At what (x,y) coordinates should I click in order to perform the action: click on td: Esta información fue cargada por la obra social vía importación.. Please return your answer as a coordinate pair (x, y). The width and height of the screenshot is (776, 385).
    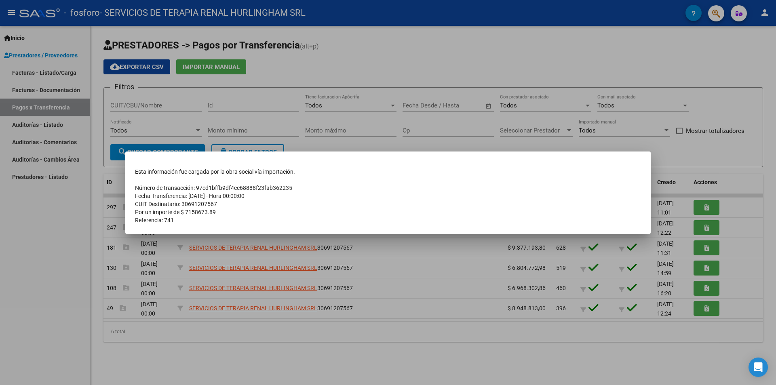
    Looking at the image, I should click on (388, 172).